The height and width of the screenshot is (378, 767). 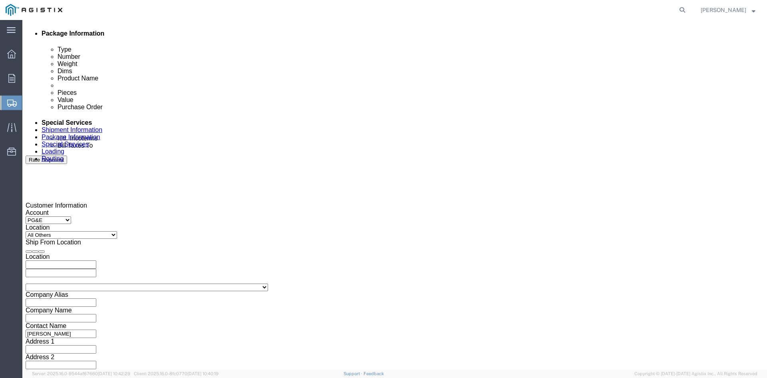 What do you see at coordinates (81, 373) in the screenshot?
I see `span: Server: 2025.16.0-9544af67660` at bounding box center [81, 373].